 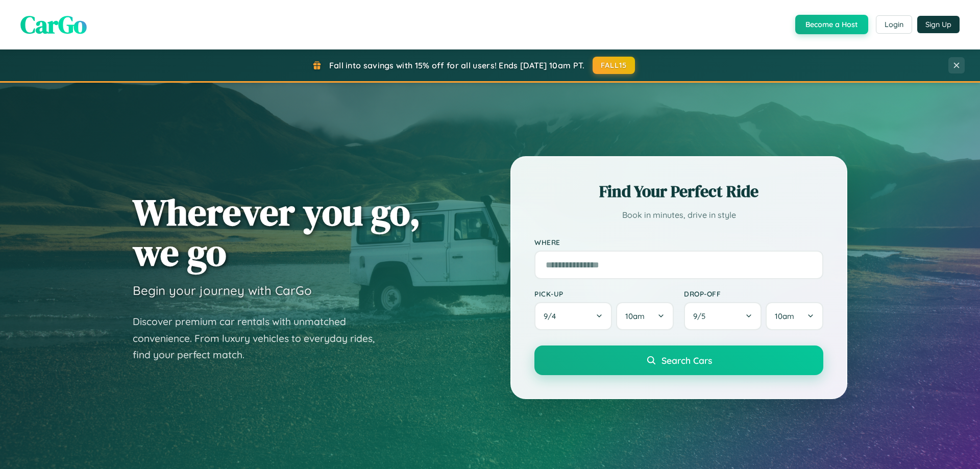 What do you see at coordinates (260, 338) in the screenshot?
I see `p: Discover premium car rentals with unmatched convenience. From luxury vehicles to everyday rides, ...` at bounding box center [260, 338].